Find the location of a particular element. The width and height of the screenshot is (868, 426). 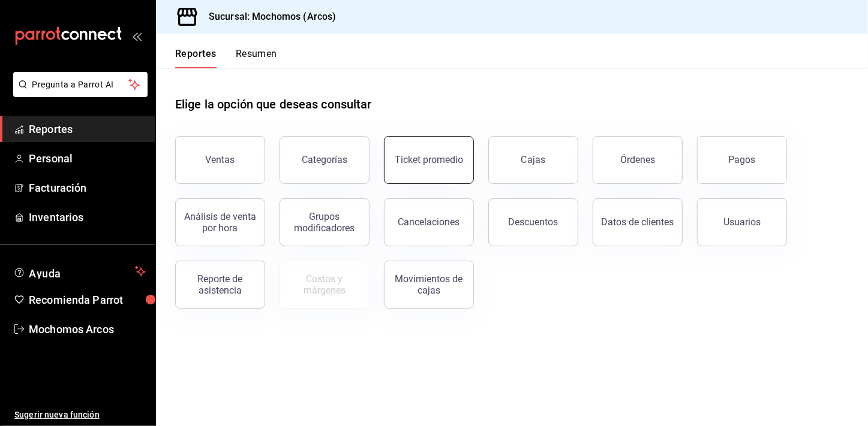

div: Pagos is located at coordinates (742, 159).